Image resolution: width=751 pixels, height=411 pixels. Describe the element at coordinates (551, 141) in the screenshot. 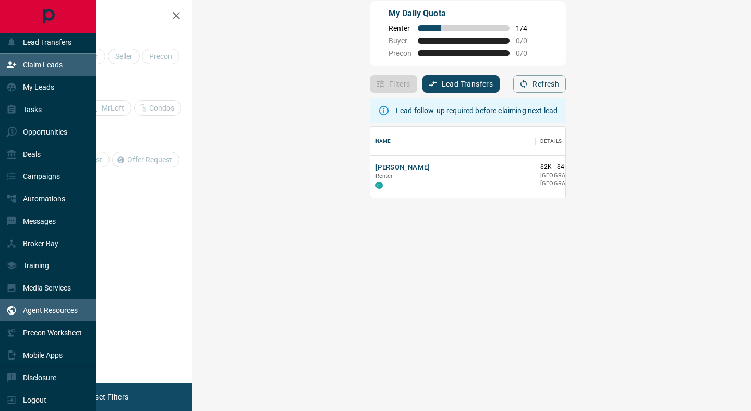

I see `div: Details` at that location.